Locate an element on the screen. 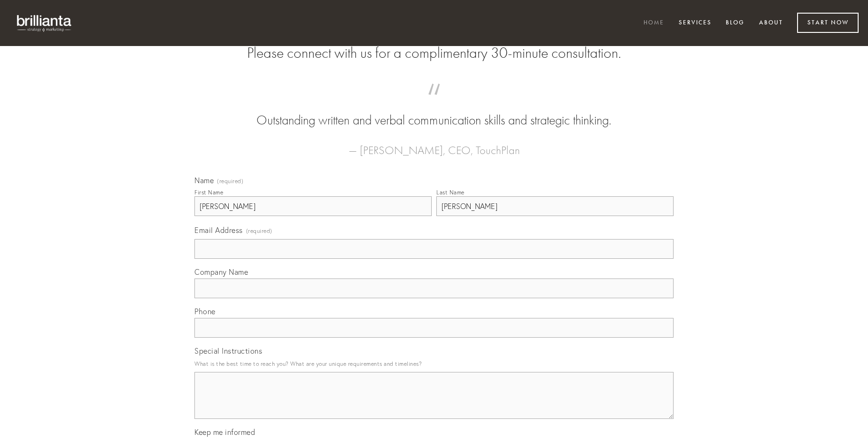 This screenshot has height=441, width=868. div: Last Name is located at coordinates (450, 192).